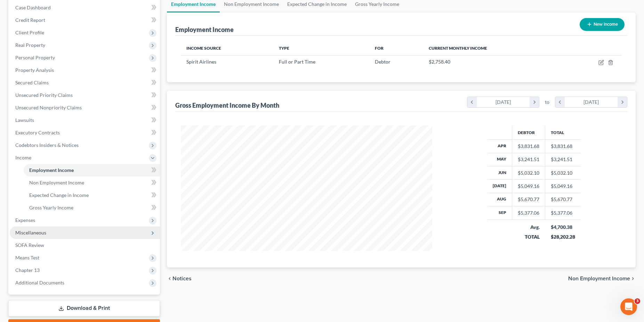 The width and height of the screenshot is (644, 322). I want to click on span: Case Dashboard, so click(33, 7).